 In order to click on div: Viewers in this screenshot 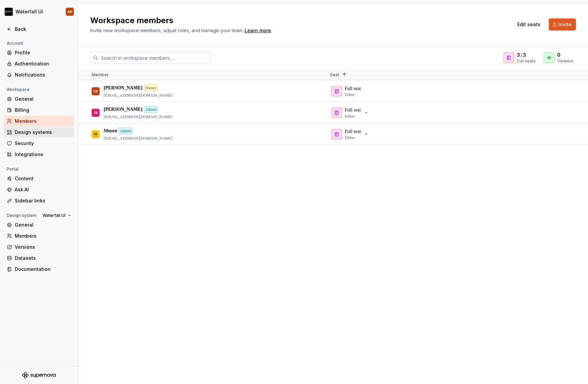, I will do `click(565, 61)`.